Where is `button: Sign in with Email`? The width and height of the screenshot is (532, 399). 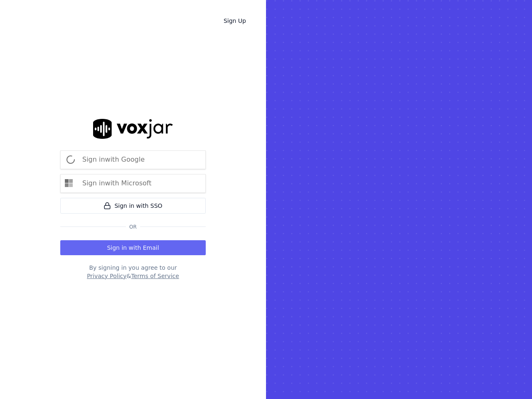 button: Sign in with Email is located at coordinates (133, 248).